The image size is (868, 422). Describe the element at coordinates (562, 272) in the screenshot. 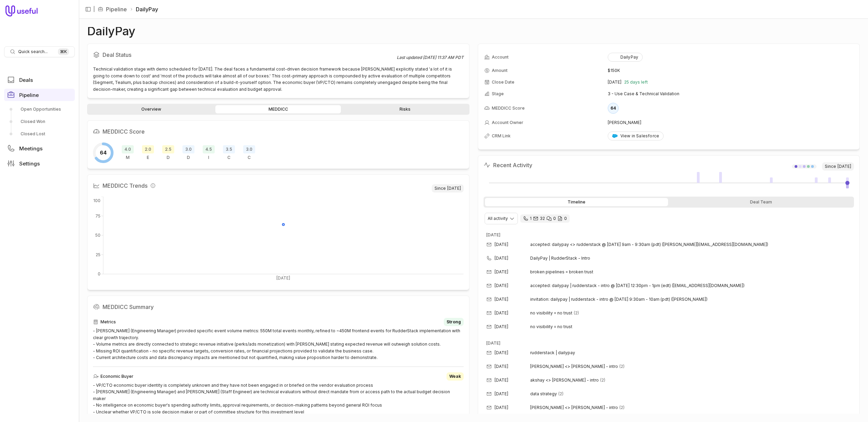

I see `span: broken pipelines = broken trust` at that location.